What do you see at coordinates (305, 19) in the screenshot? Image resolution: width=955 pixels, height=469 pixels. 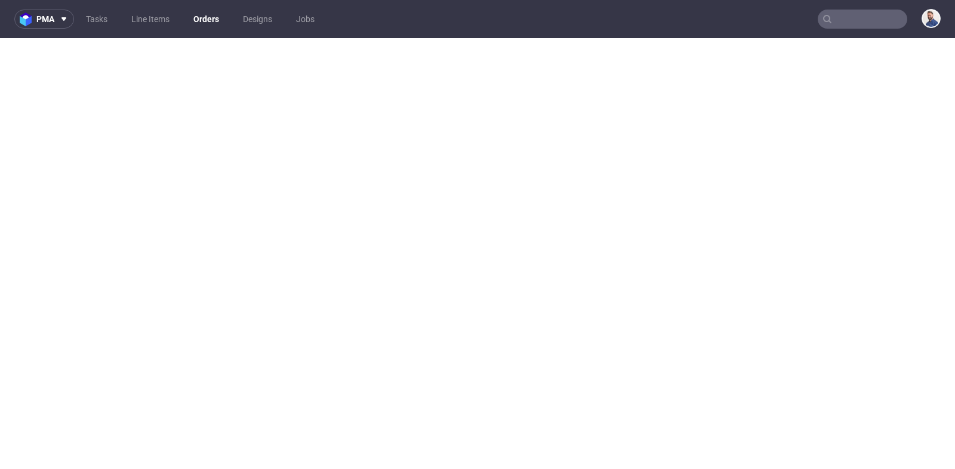 I see `a: Jobs` at bounding box center [305, 19].